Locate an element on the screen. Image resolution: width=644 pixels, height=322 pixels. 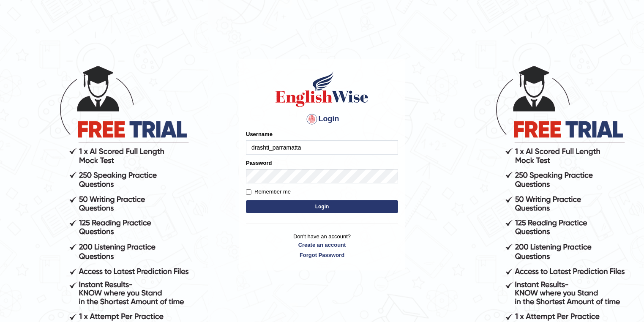
button: Login is located at coordinates (322, 207).